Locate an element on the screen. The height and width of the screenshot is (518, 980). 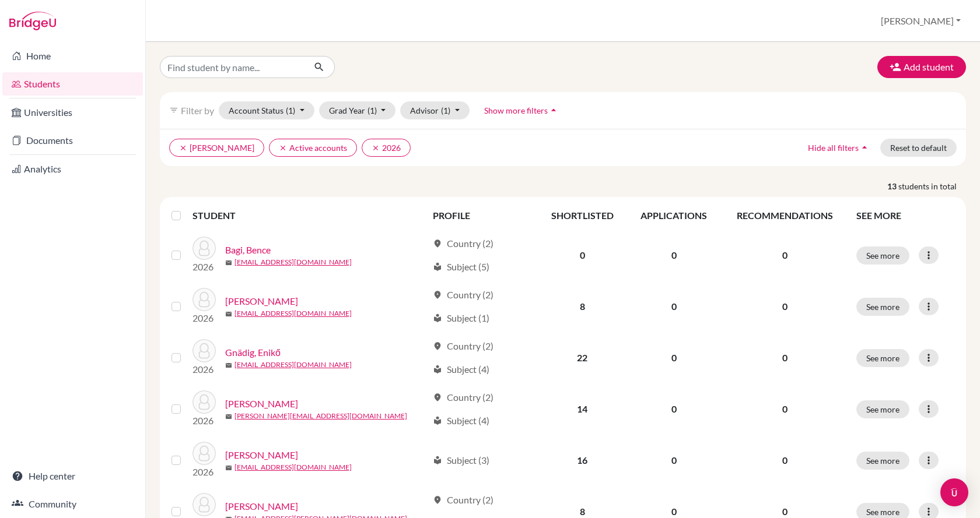
button: Add student is located at coordinates (922, 67).